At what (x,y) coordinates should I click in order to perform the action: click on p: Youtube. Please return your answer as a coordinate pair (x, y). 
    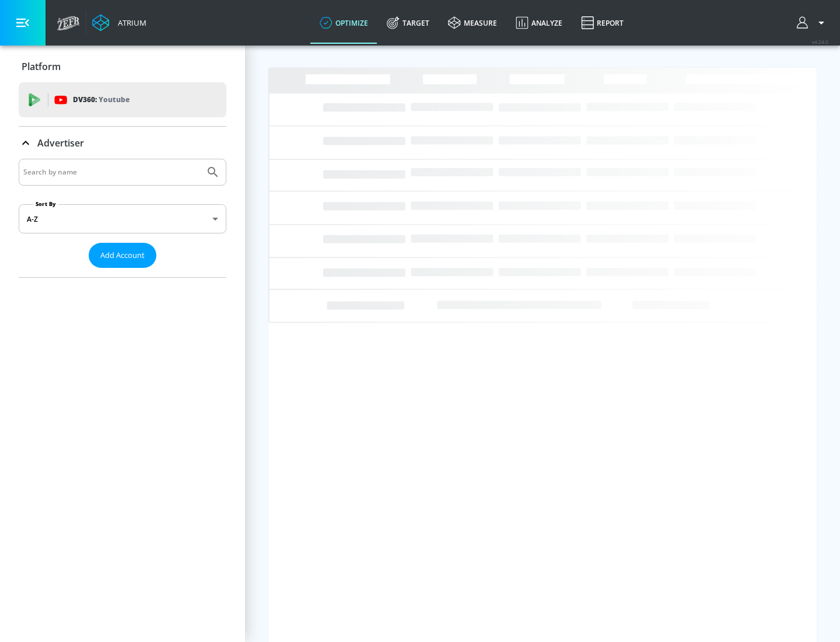
    Looking at the image, I should click on (113, 99).